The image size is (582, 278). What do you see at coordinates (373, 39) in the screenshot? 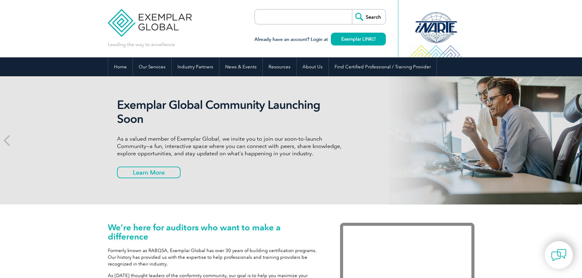
I see `img: open_square.png` at bounding box center [373, 39].